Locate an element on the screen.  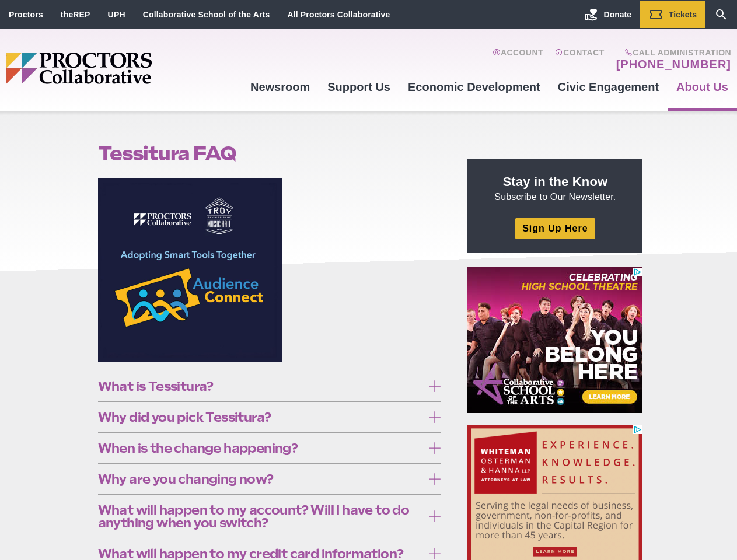
a: Contact is located at coordinates (579, 59).